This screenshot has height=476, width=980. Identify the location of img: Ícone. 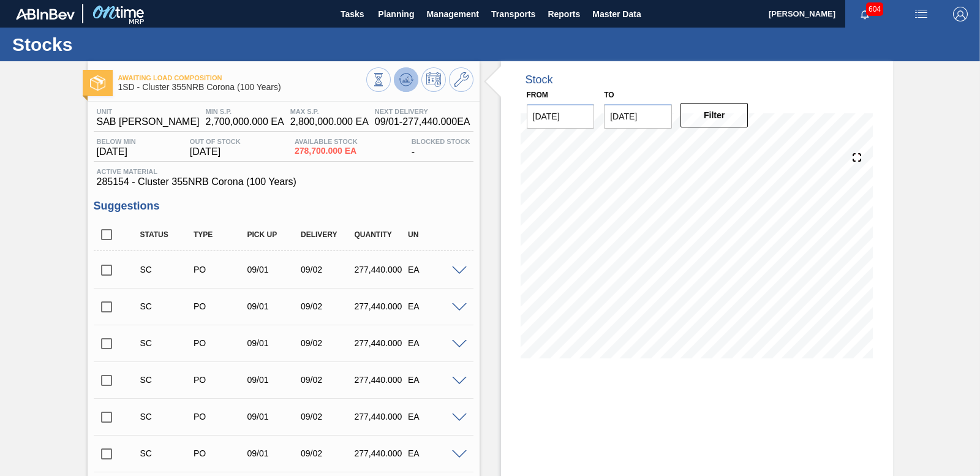
(97, 83).